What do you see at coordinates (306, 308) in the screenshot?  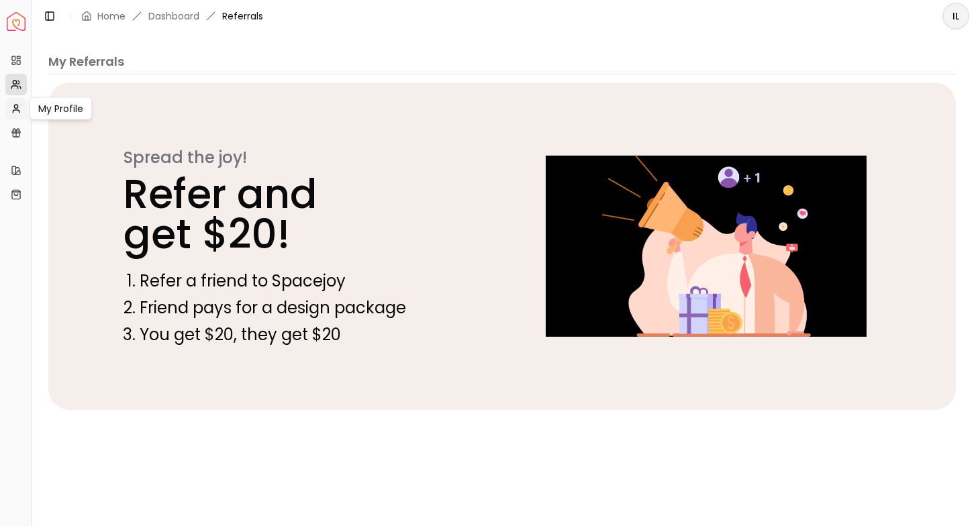 I see `li: Friend pays for a design package` at bounding box center [306, 308].